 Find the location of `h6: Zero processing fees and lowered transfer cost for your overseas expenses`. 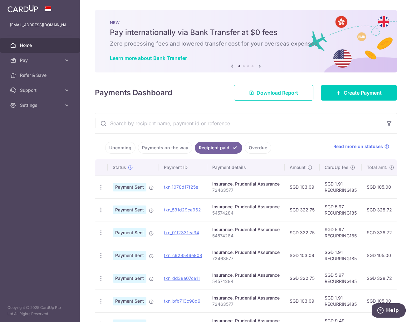

h6: Zero processing fees and lowered transfer cost for your overseas expenses is located at coordinates (246, 44).